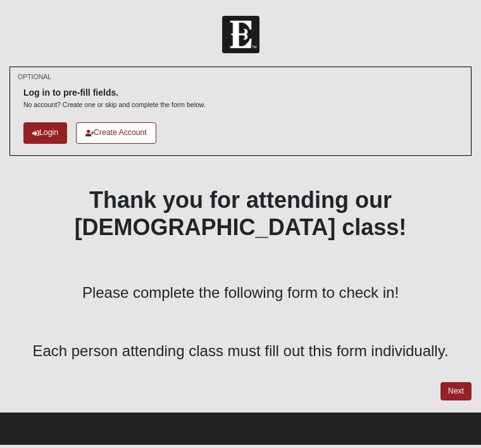 The height and width of the screenshot is (448, 481). I want to click on span: Each person attending class must fill out this form individually., so click(240, 350).